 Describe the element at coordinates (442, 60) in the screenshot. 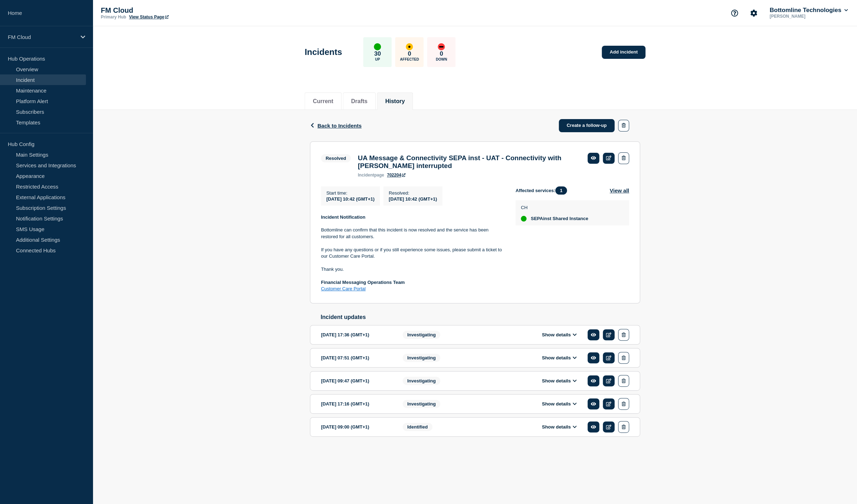

I see `p: Down` at that location.